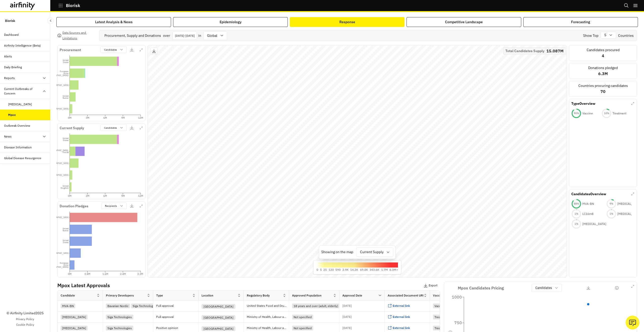 Image resolution: width=644 pixels, height=332 pixels. Describe the element at coordinates (8, 57) in the screenshot. I see `div: Alerts` at that location.